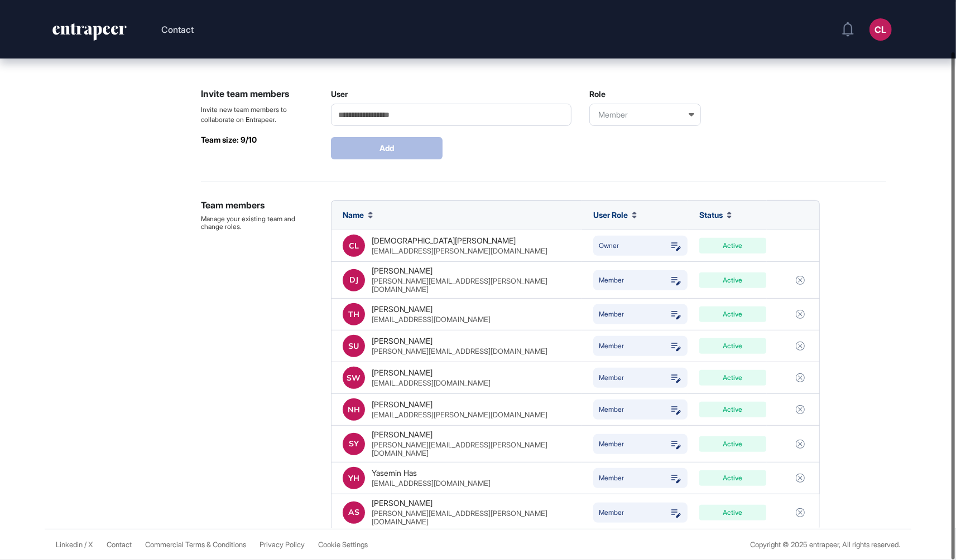  What do you see at coordinates (433, 479) in the screenshot?
I see `div: Yasemin Has` at bounding box center [433, 479].